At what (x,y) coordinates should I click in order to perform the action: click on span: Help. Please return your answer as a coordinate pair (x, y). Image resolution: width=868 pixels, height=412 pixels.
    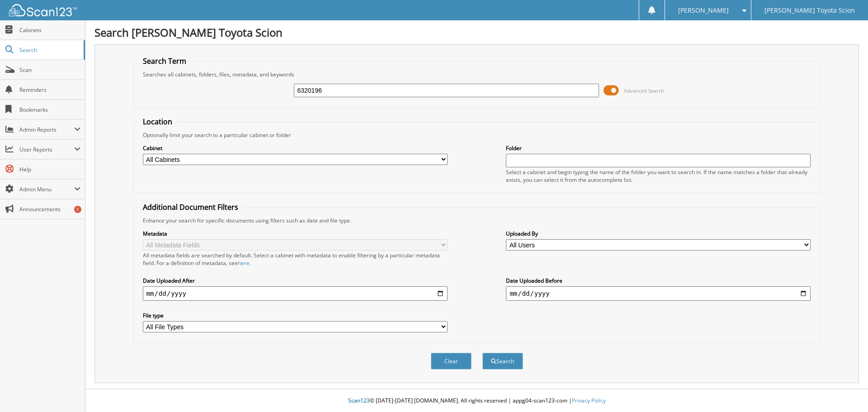
    Looking at the image, I should click on (50, 169).